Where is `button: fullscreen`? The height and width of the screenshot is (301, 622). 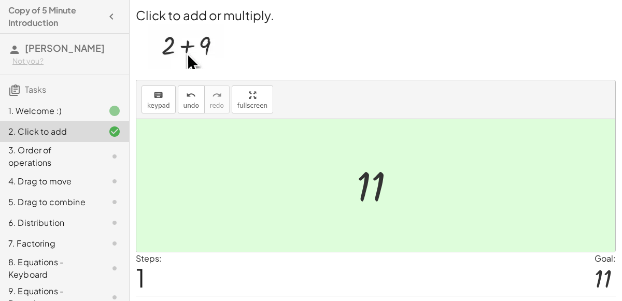 button: fullscreen is located at coordinates (252, 100).